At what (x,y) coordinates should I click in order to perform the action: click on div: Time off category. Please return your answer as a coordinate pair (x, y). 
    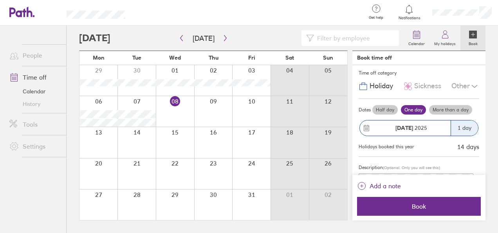
    Looking at the image, I should click on (419, 73).